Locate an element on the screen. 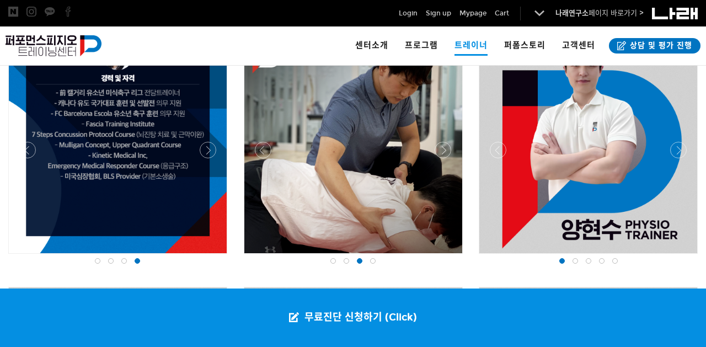 The image size is (706, 347). span: 고객센터 is located at coordinates (579, 45).